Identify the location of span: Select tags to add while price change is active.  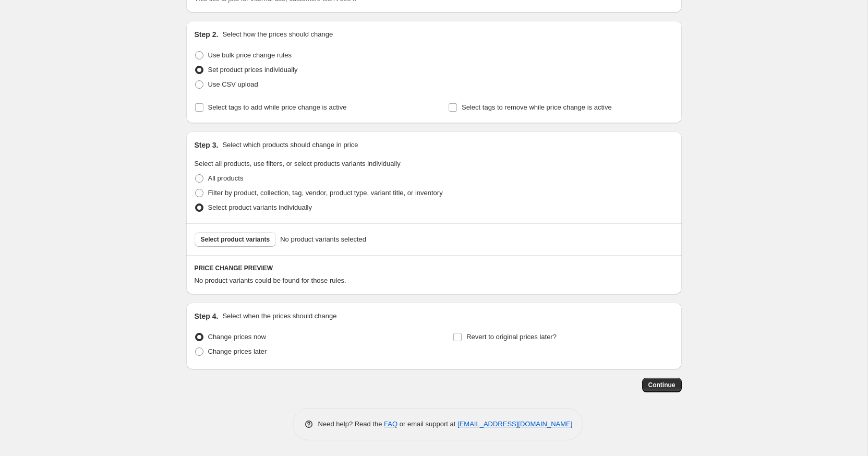
(277, 107).